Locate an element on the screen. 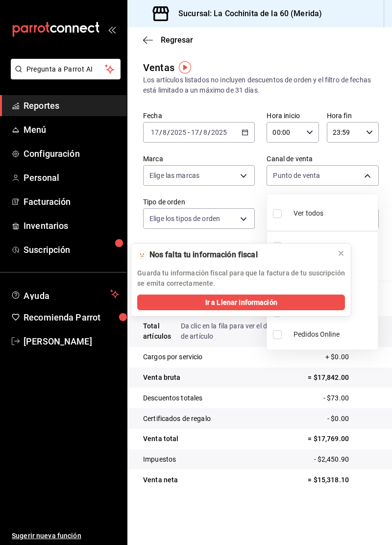  img: Tooltip marker is located at coordinates (185, 67).